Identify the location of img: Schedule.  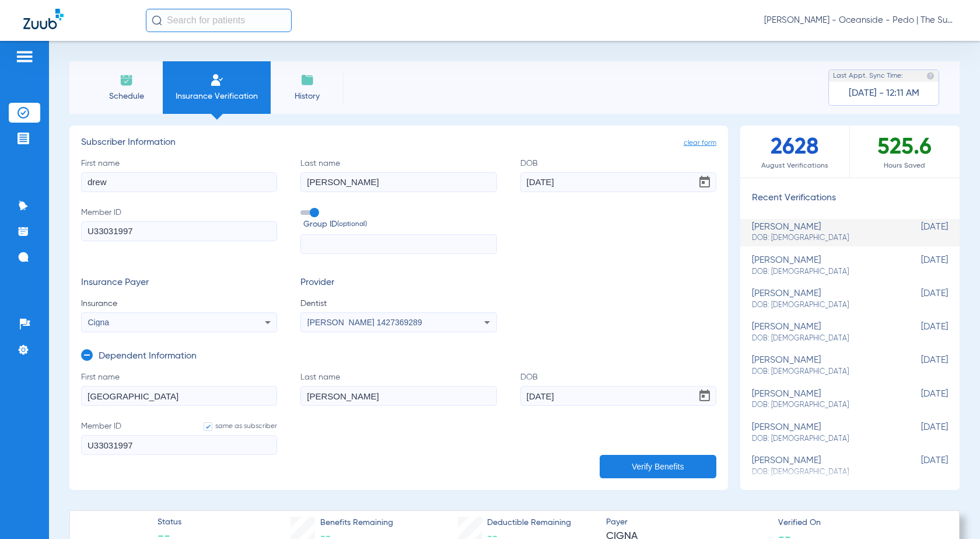
(127, 80).